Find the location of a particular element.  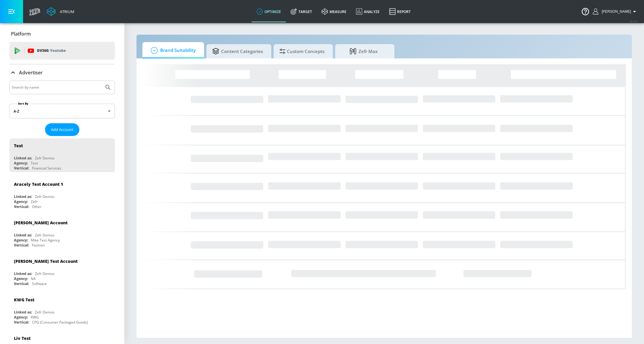

span: Add Account is located at coordinates (62, 129).